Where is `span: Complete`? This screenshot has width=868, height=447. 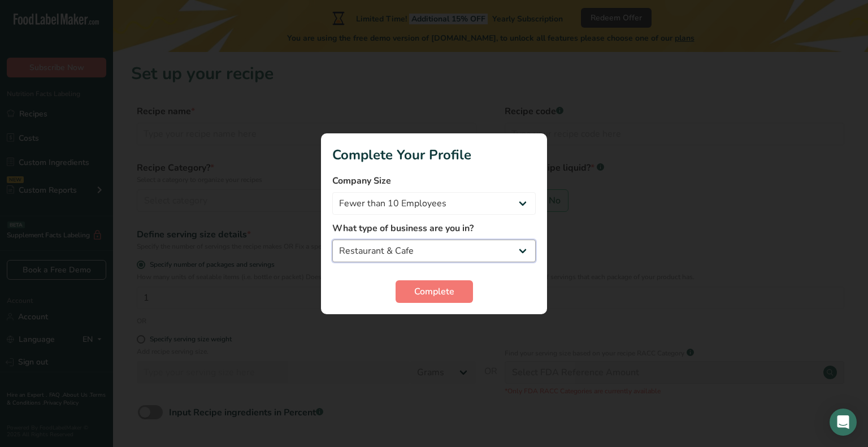
span: Complete is located at coordinates (434, 292).